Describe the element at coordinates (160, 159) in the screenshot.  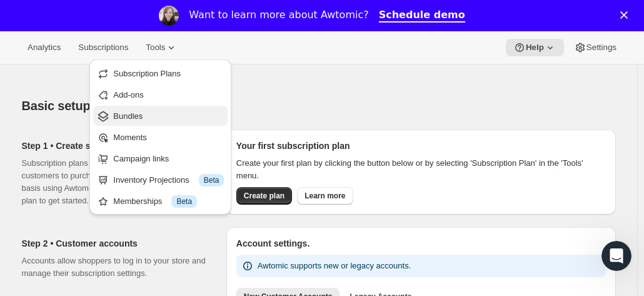
I see `button: Campaign links` at that location.